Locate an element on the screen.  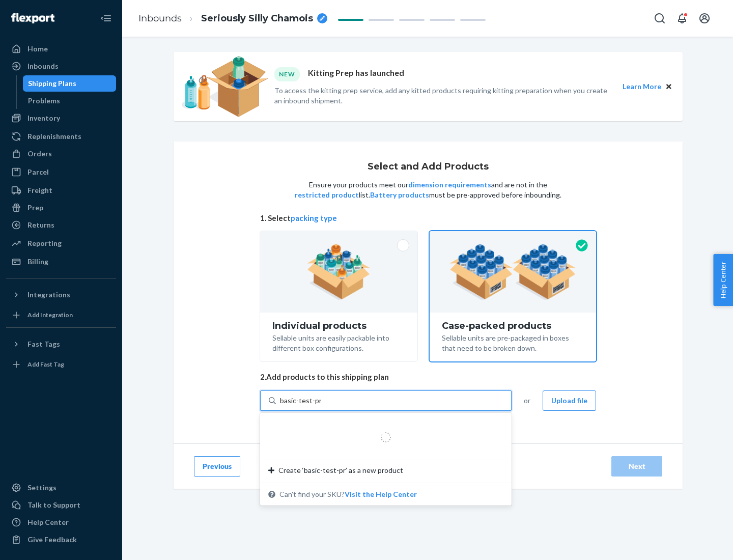
h1: Select and Add Products is located at coordinates (428, 166).